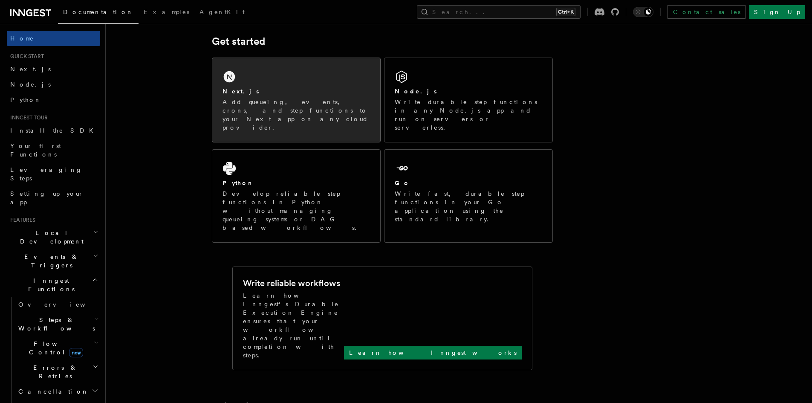  Describe the element at coordinates (293, 325) in the screenshot. I see `p: Learn how Inngest's Durable Execution Engine ensures that your workflow already run until complet...` at that location.